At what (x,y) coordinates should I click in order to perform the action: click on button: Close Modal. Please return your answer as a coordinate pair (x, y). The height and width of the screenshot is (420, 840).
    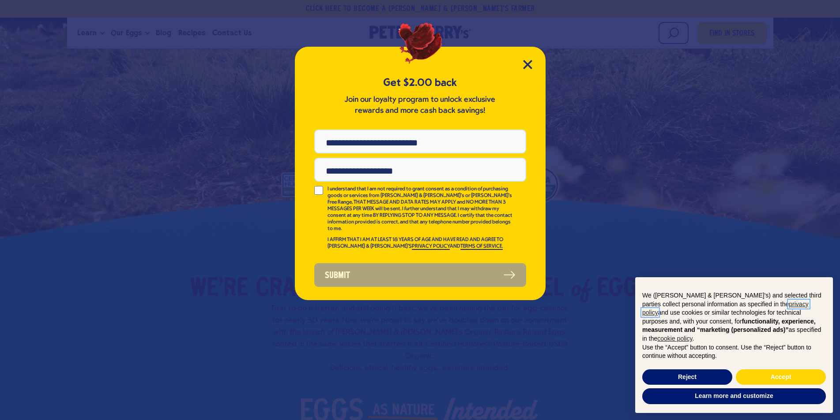
    Looking at the image, I should click on (527, 64).